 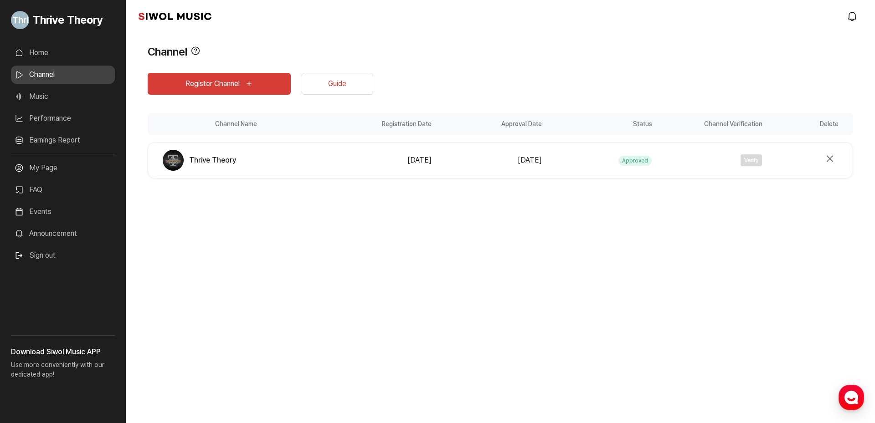 I want to click on h1: Channel, so click(x=167, y=52).